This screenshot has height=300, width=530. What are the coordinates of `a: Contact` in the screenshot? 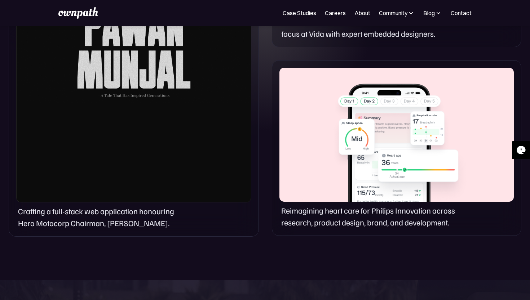 It's located at (461, 13).